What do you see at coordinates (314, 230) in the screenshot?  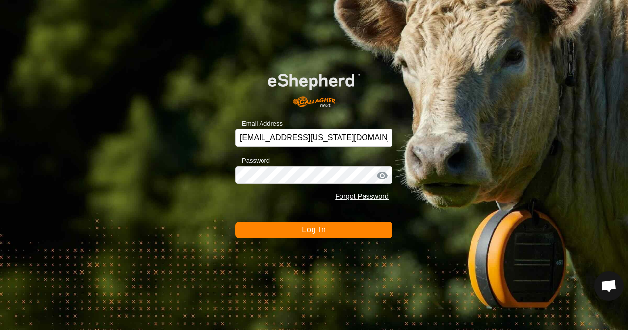 I see `span: Log In` at bounding box center [314, 230].